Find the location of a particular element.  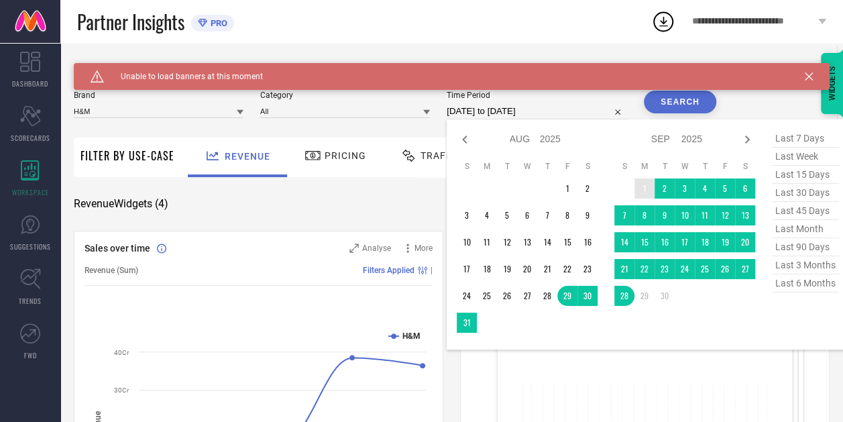

td: Sat Aug 23 2025 is located at coordinates (587, 269).